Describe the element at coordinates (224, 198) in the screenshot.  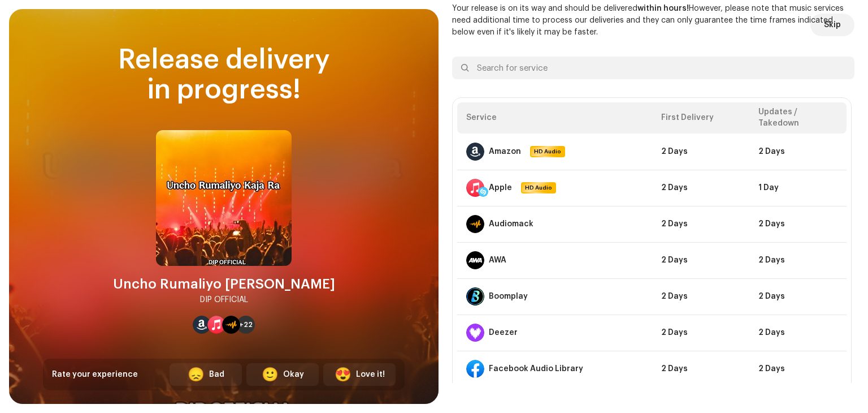
I see `img: 66a83e5c-23a3-4f77-aeca-fff50fac6880` at that location.